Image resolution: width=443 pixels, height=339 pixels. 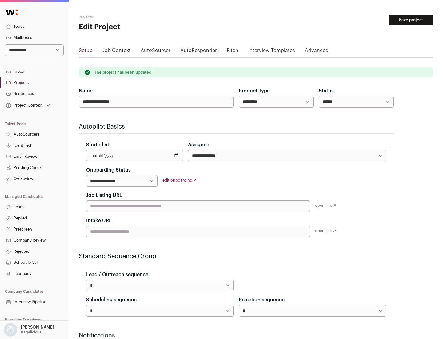 I want to click on label: Rejection sequence, so click(x=262, y=300).